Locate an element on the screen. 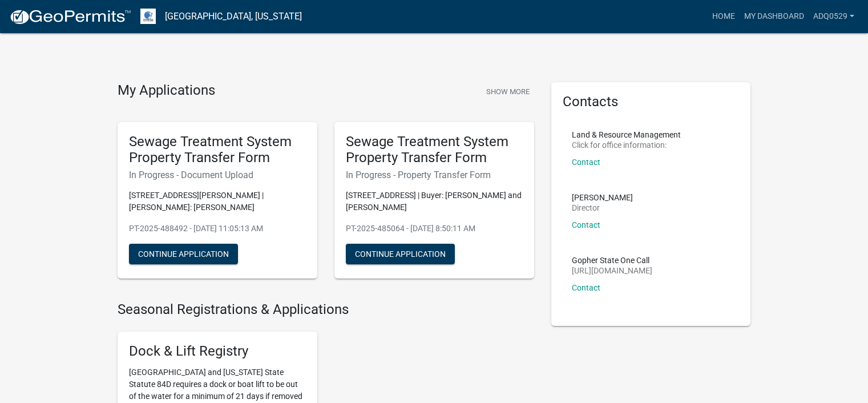 This screenshot has height=403, width=868. a: adq0529 is located at coordinates (833, 17).